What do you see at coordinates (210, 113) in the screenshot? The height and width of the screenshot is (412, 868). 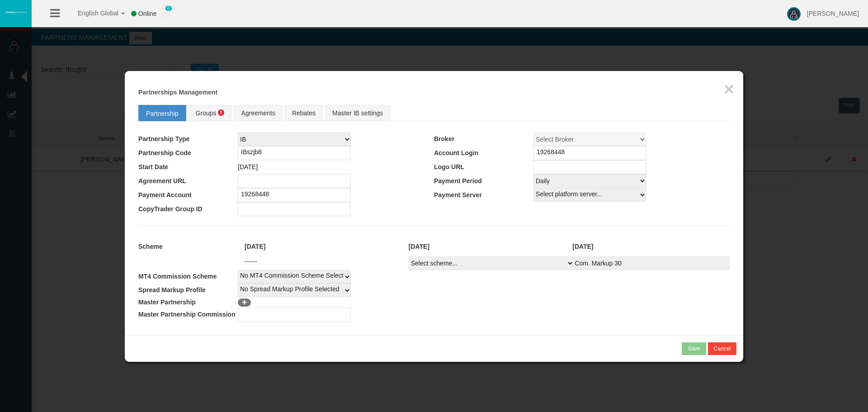 I see `a: Groups` at bounding box center [210, 113].